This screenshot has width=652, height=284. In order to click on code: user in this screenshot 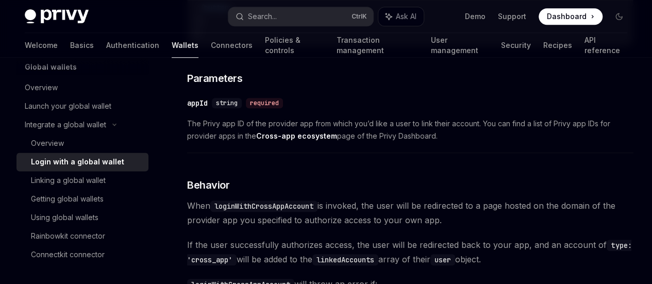, I will do `click(442, 260)`.